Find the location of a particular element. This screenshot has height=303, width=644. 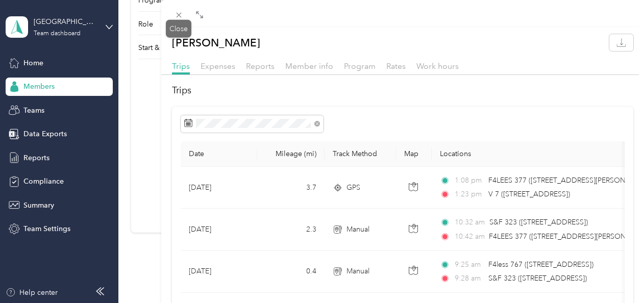

span: 10:42 am is located at coordinates (469, 237).